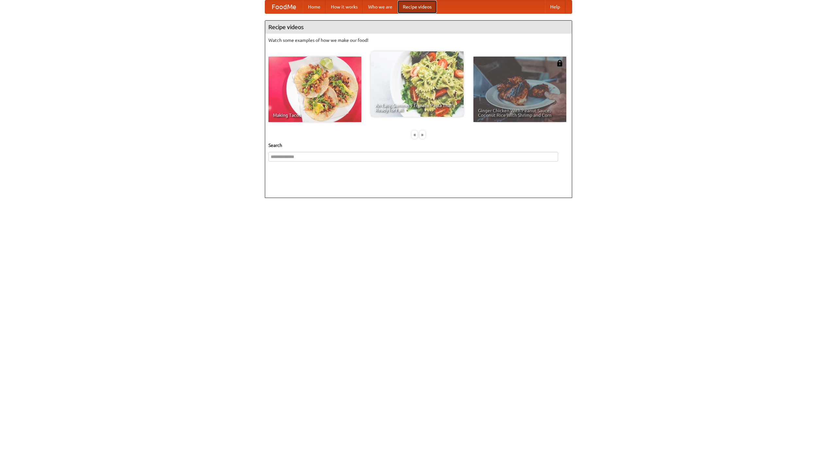 This screenshot has height=463, width=837. Describe the element at coordinates (344, 7) in the screenshot. I see `a: How it works` at that location.